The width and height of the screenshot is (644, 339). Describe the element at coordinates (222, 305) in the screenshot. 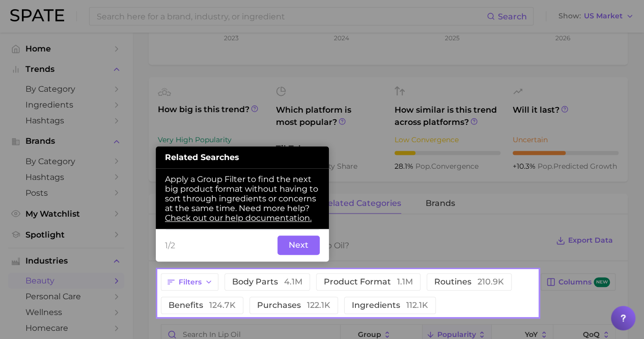

I see `span: 124.7k` at that location.